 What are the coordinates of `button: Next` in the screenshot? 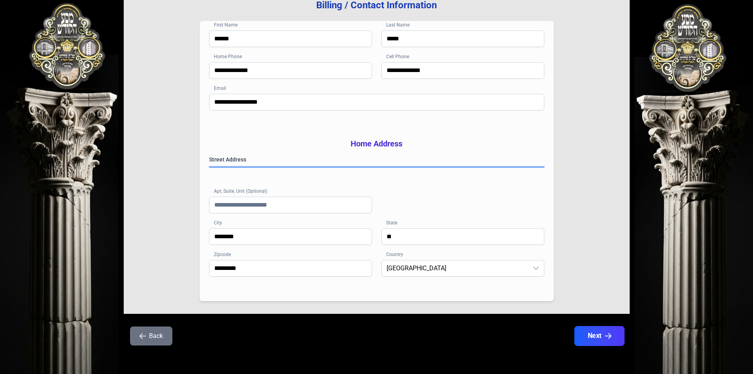 It's located at (599, 336).